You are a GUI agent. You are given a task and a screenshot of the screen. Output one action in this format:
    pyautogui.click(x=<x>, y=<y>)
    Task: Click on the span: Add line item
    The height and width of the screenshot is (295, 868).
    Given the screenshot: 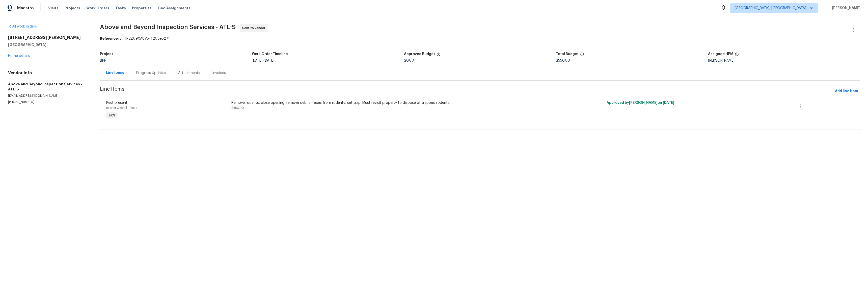 What is the action you would take?
    pyautogui.click(x=846, y=92)
    